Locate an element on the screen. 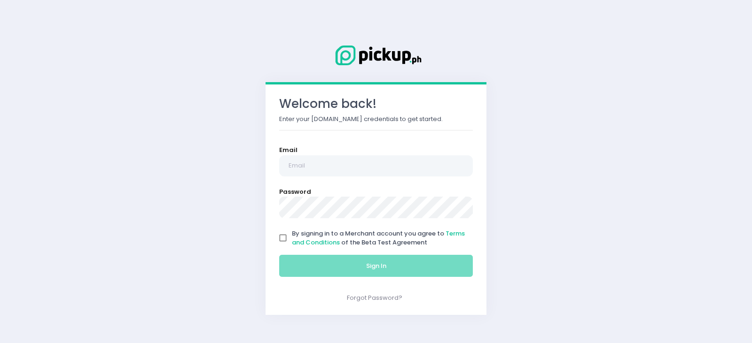 Image resolution: width=752 pixels, height=343 pixels. button: Sign In is located at coordinates (376, 266).